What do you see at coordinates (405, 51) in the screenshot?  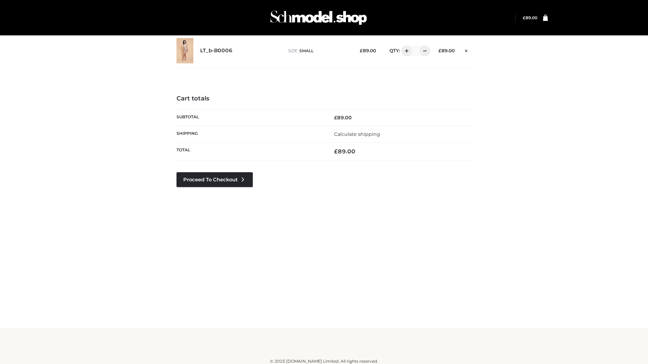 I see `div: QTY:` at bounding box center [405, 51].